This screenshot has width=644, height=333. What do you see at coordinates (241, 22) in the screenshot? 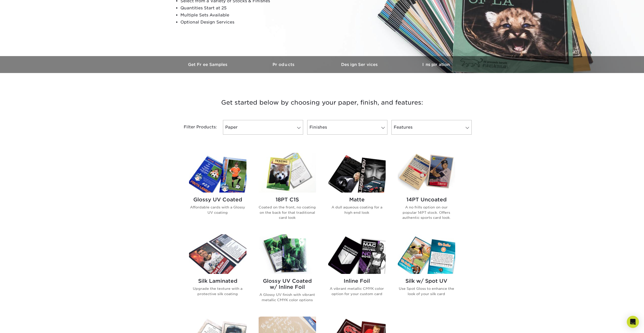
I see `li: Optional Design Services` at bounding box center [241, 22].